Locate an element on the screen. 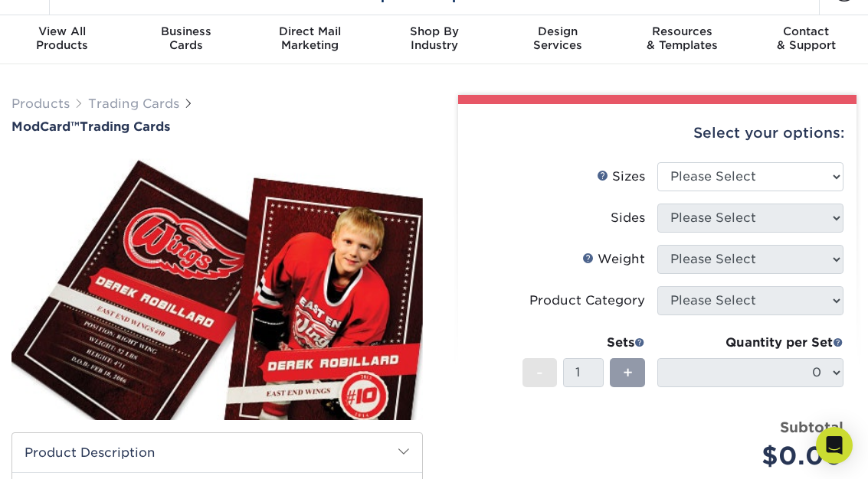 The width and height of the screenshot is (868, 479). div: Select your options: is located at coordinates (657, 133).